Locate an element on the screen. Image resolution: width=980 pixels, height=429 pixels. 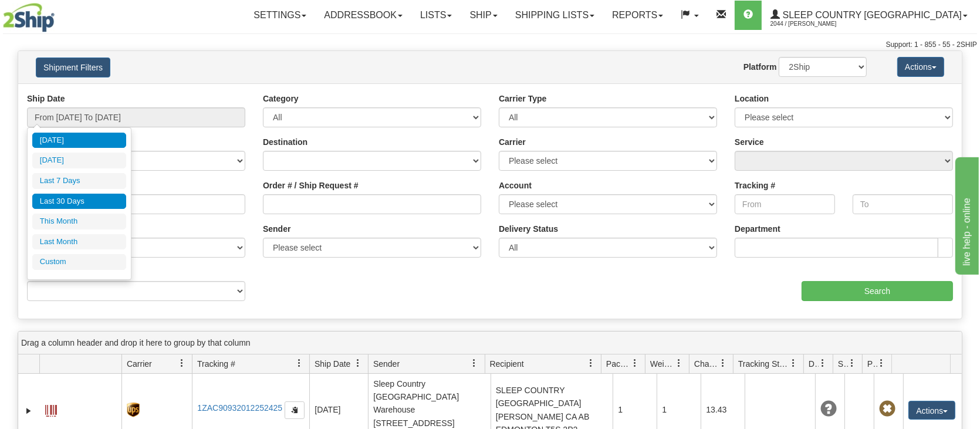
label: Destination is located at coordinates (286, 142).